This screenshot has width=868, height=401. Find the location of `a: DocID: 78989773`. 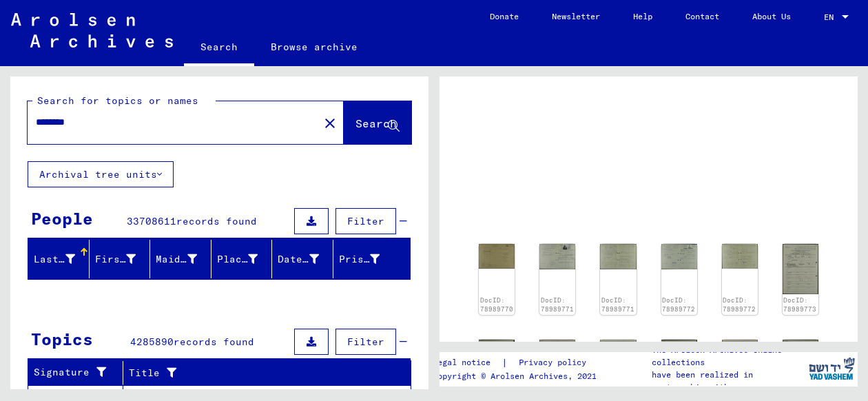

a: DocID: 78989773 is located at coordinates (800, 305).